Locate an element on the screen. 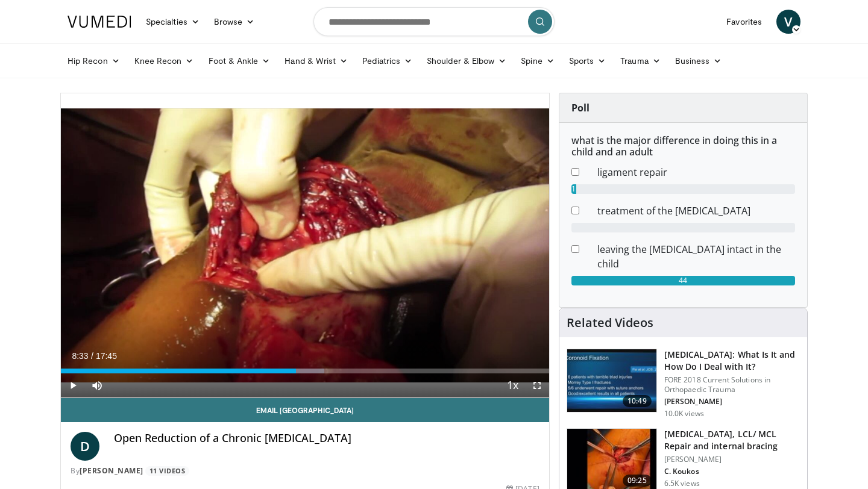  p: FORE 2018 Current Solutions in Orthopaedic Trauma is located at coordinates (731, 385).